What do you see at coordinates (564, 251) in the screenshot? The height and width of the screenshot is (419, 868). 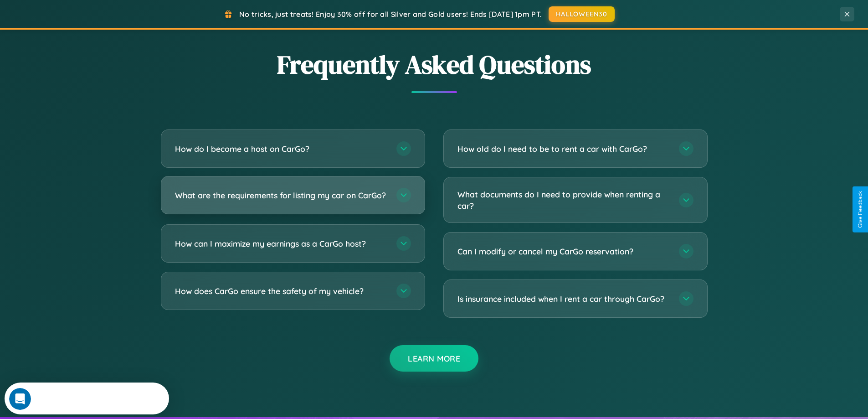 I see `h3: Can I modify or cancel my CarGo reservation?` at bounding box center [564, 251].